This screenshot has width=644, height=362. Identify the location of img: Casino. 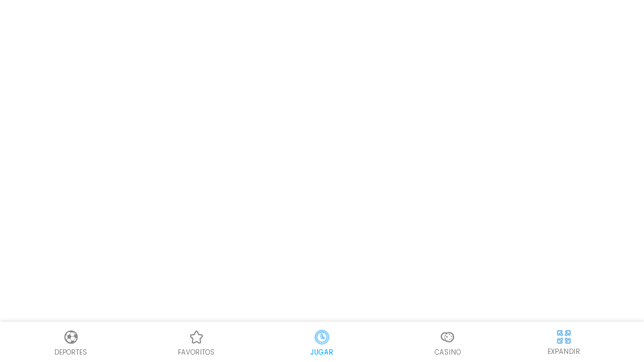
(447, 337).